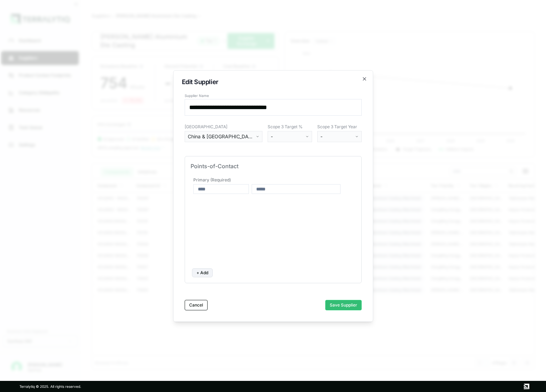 The height and width of the screenshot is (392, 546). What do you see at coordinates (273, 166) in the screenshot?
I see `div: Points-of-Contact` at bounding box center [273, 166].